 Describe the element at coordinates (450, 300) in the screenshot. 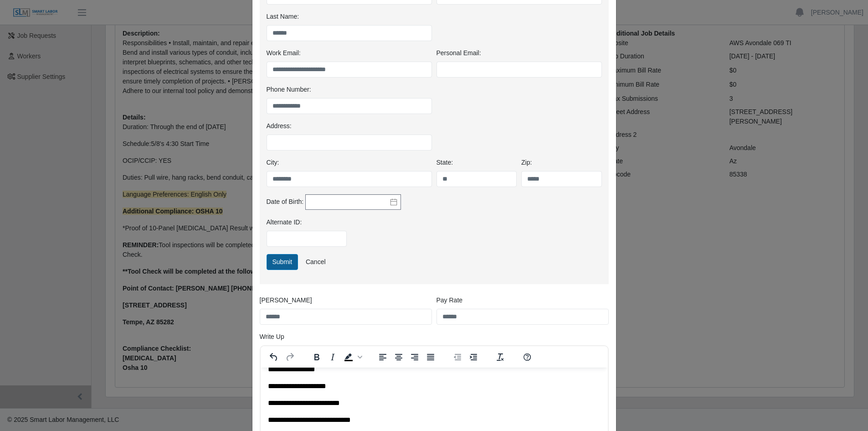

I see `label: Pay Rate` at that location.